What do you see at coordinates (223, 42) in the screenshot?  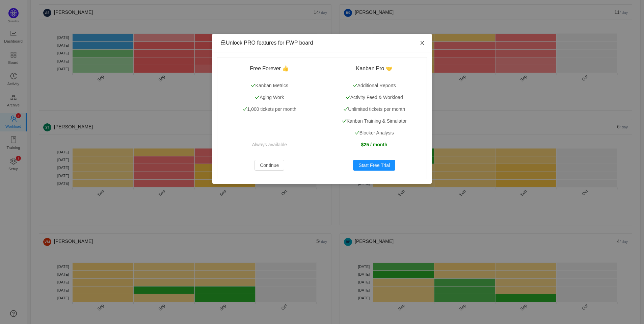 I see `i: icon: unlock` at bounding box center [223, 42].